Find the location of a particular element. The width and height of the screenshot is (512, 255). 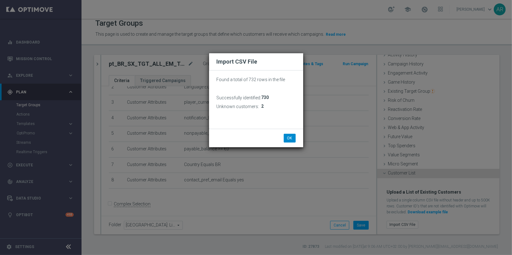

h3: Successfully identified: is located at coordinates (239, 98).